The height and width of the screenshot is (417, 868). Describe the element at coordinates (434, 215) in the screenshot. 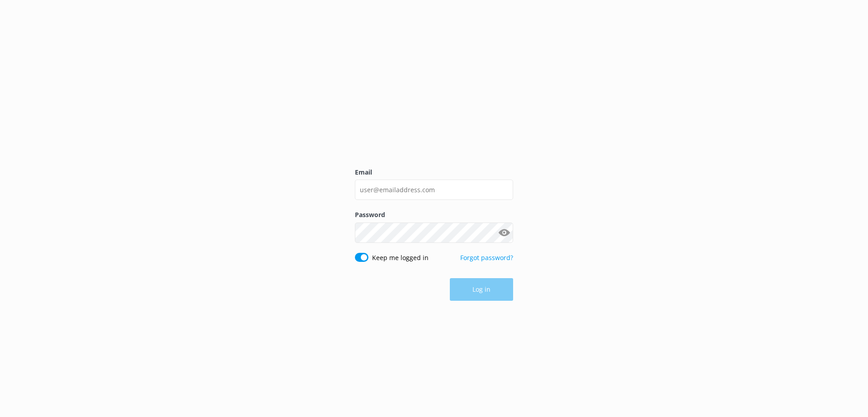

I see `label: Password` at that location.